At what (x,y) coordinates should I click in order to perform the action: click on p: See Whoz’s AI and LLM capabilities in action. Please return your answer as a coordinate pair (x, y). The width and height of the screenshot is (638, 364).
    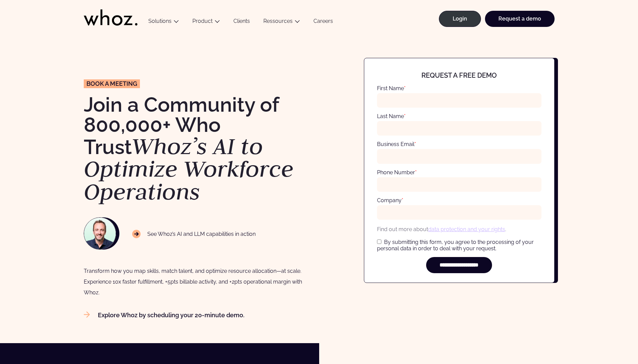
    Looking at the image, I should click on (194, 234).